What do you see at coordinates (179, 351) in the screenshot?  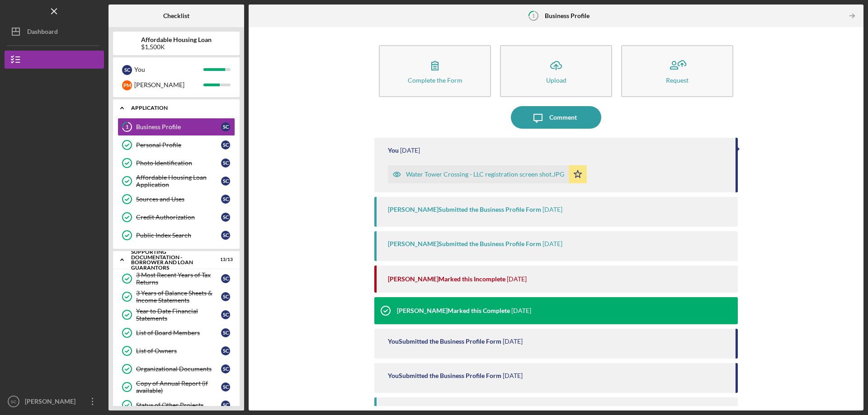 I see `div: List of Owners` at bounding box center [179, 351].